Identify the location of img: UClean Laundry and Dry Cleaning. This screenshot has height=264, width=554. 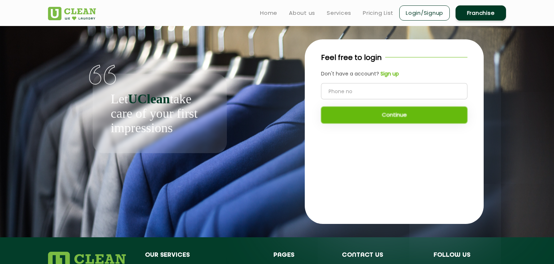
(72, 13).